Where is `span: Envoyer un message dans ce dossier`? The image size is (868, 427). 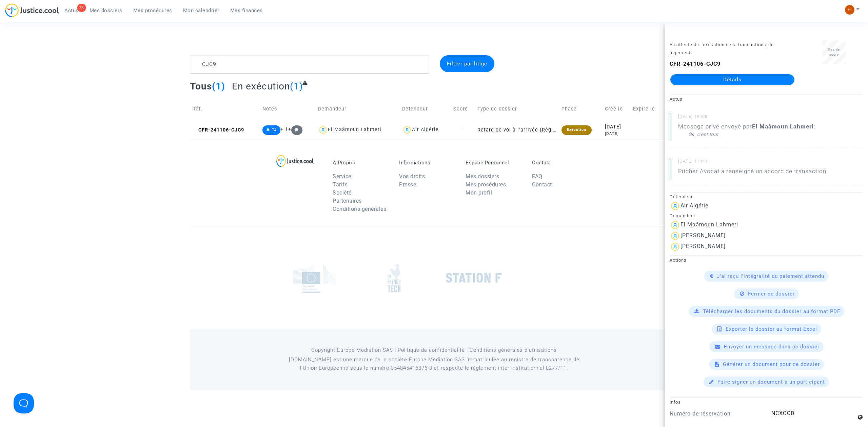
span: Envoyer un message dans ce dossier is located at coordinates (772, 346).